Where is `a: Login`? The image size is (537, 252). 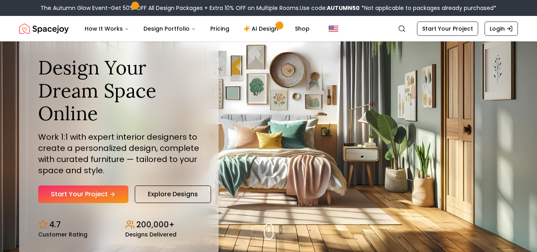
a: Login is located at coordinates (502, 29).